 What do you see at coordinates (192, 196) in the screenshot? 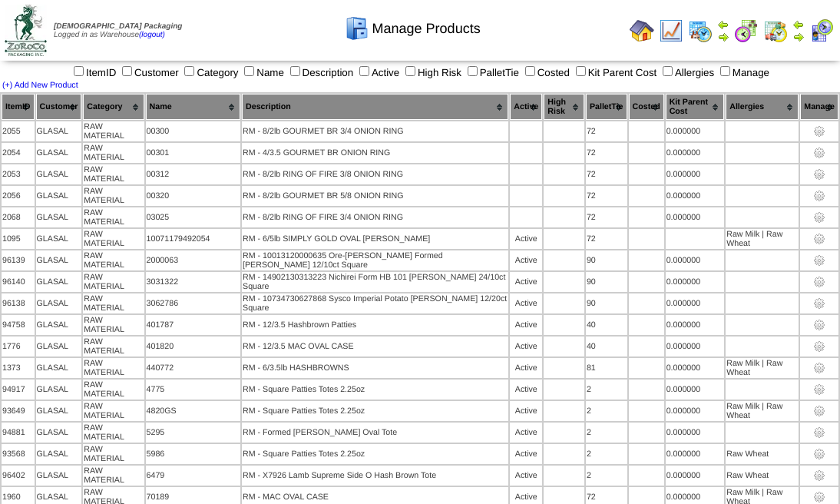
I see `td: 00320` at bounding box center [192, 196].